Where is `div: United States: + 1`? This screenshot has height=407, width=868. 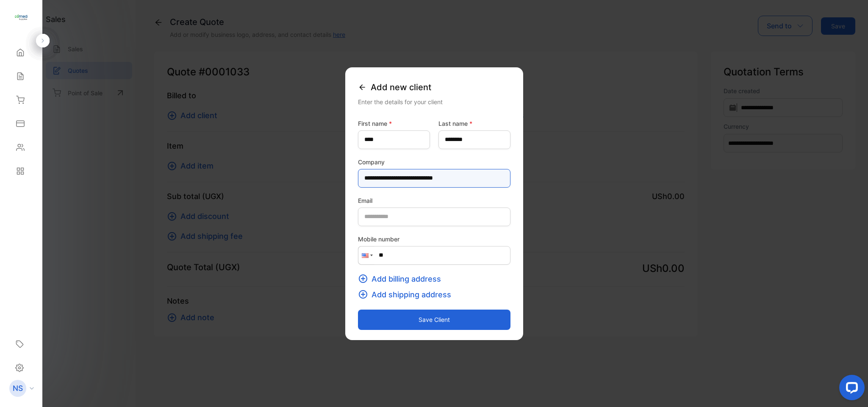
div: United States: + 1 is located at coordinates (366, 256).